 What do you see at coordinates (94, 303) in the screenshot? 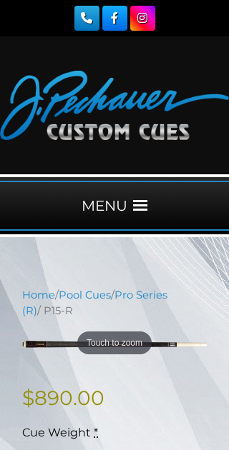
I see `a: Pro Series (R)` at bounding box center [94, 303].